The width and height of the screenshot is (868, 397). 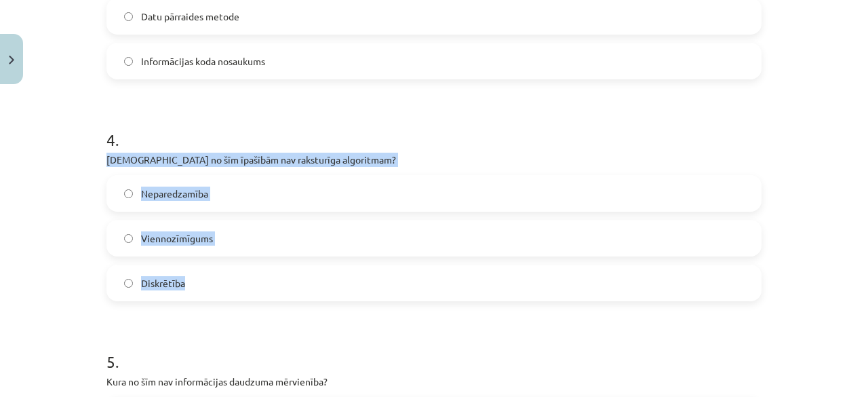 I want to click on span: Datu pārraides metode, so click(x=190, y=16).